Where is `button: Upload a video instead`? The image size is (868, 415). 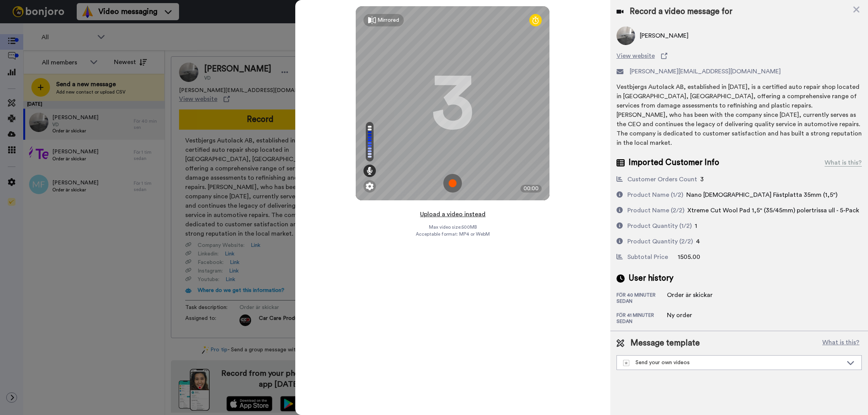
button: Upload a video instead is located at coordinates (453, 214).